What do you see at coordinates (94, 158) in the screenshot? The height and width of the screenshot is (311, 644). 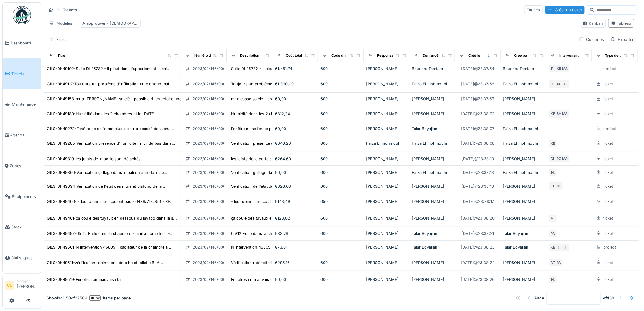 I see `div: GILS-DI-49319-les joints de la porte sont détachés` at bounding box center [94, 158].